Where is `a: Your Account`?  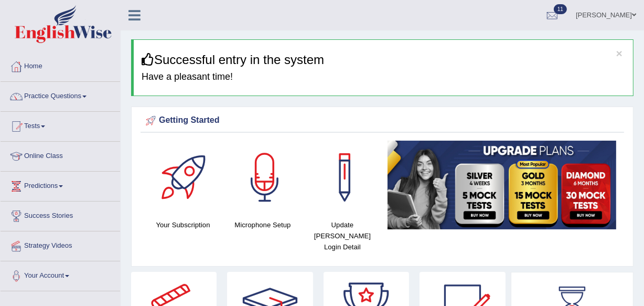 a: Your Account is located at coordinates (60, 275).